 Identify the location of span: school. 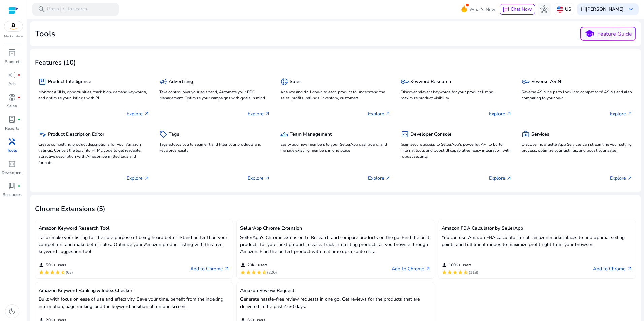
(589, 34).